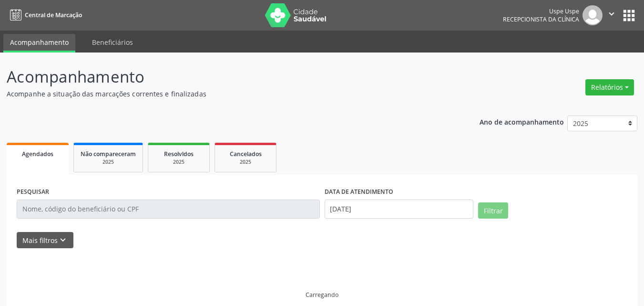 The height and width of the screenshot is (306, 644). What do you see at coordinates (541, 19) in the screenshot?
I see `span: Recepcionista da clínica` at bounding box center [541, 19].